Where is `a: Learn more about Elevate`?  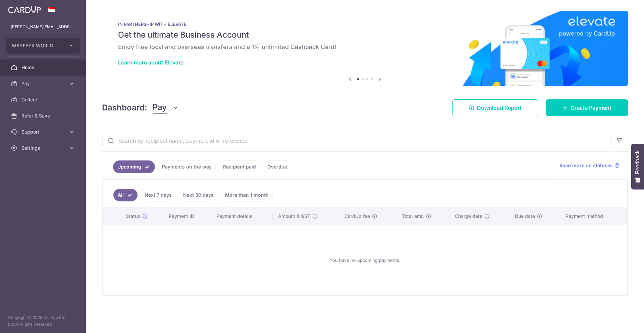
a: Learn more about Elevate is located at coordinates (151, 62).